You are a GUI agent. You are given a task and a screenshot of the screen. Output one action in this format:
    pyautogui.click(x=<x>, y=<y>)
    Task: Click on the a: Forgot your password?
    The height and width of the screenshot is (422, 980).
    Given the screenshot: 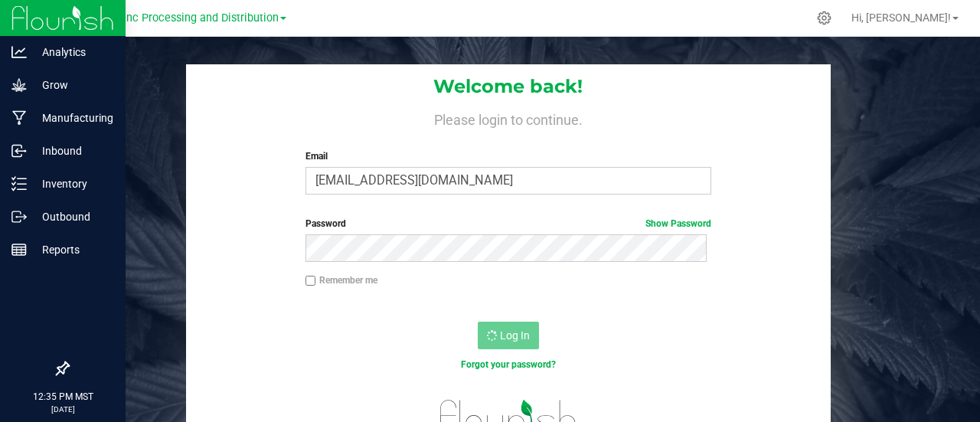 What is the action you would take?
    pyautogui.click(x=508, y=365)
    